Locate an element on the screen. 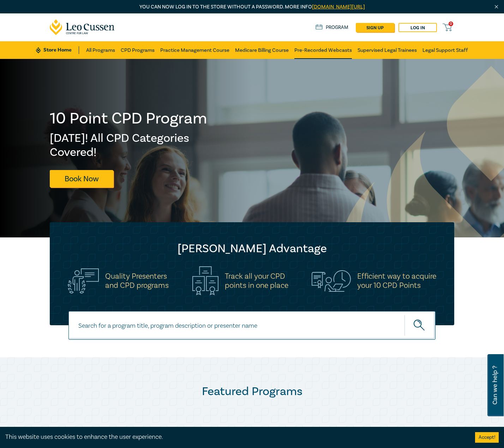 This screenshot has width=504, height=448. h5: Track all your CPD points in one place is located at coordinates (257, 281).